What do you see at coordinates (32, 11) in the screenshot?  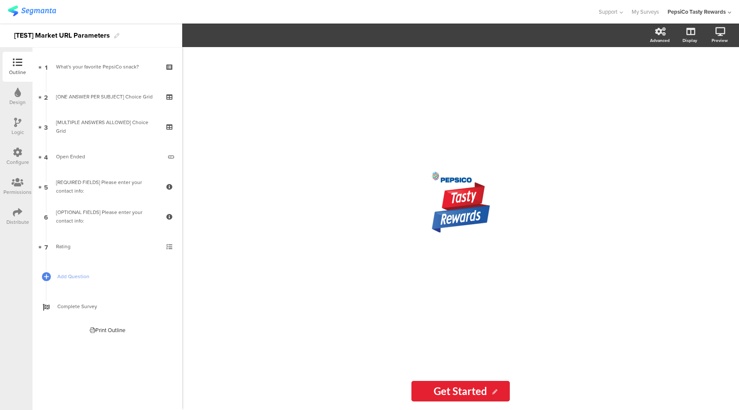 I see `img: segmanta logo` at bounding box center [32, 11].